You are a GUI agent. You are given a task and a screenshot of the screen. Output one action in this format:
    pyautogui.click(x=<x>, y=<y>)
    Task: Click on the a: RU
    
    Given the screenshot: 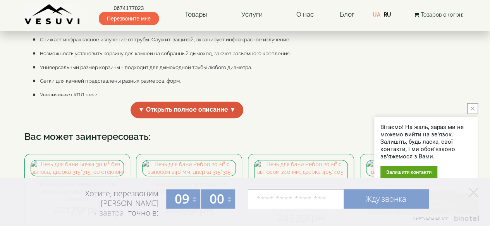 What is the action you would take?
    pyautogui.click(x=387, y=15)
    